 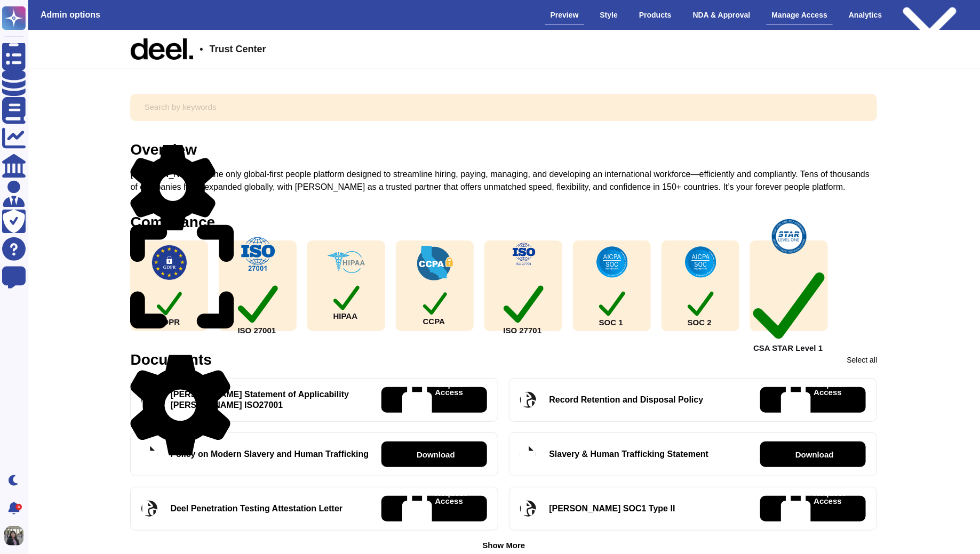 What do you see at coordinates (258, 307) in the screenshot?
I see `div: ISO 27001` at bounding box center [258, 307].